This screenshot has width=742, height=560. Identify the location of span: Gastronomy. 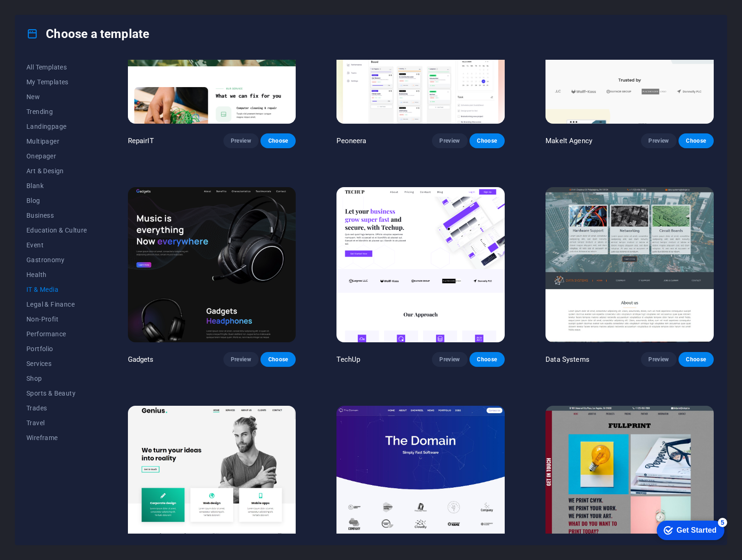
(57, 260).